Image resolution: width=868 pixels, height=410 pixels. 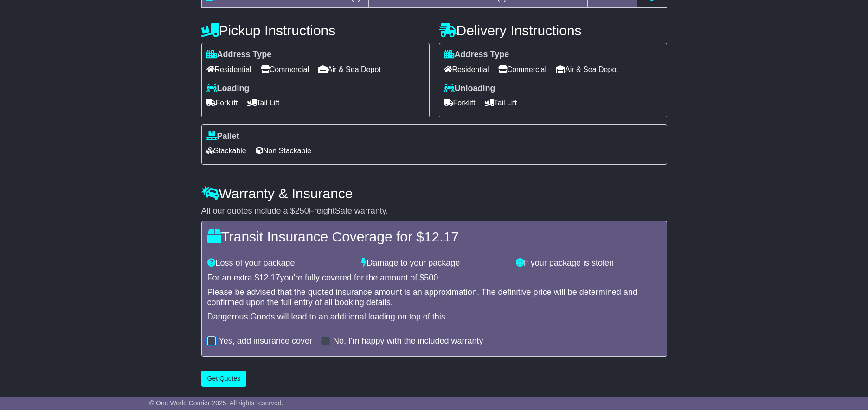 I want to click on label: Pallet, so click(x=222, y=137).